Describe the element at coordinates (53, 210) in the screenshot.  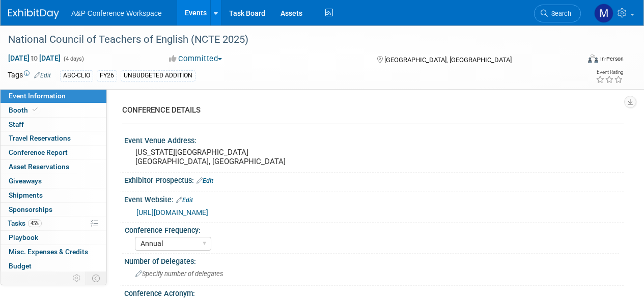
I see `a: Sponsorships` at that location.